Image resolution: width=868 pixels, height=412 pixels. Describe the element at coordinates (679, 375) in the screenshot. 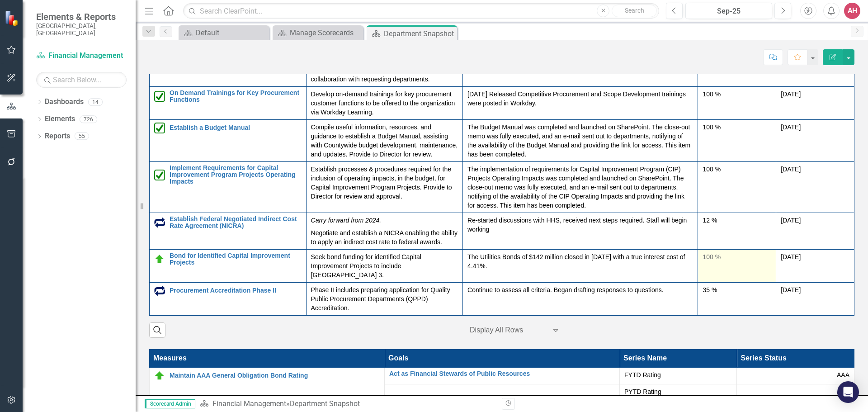

I see `span: FYTD Rating` at that location.